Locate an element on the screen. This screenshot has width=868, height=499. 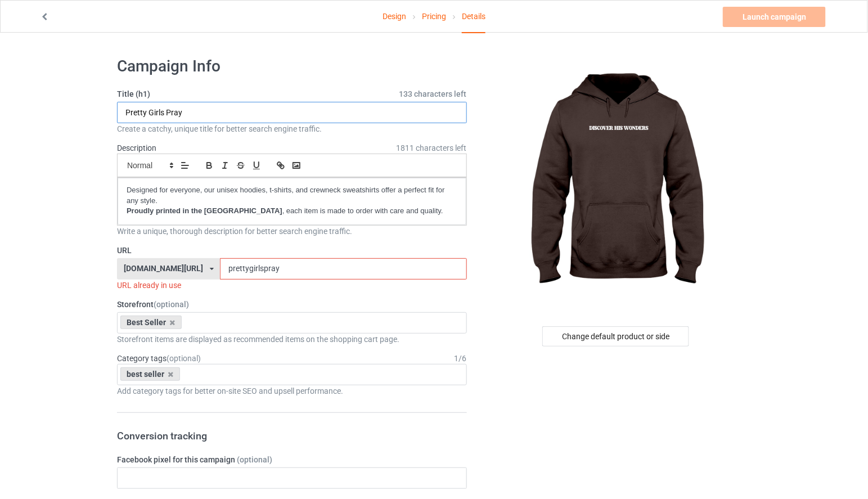
h3: Conversion tracking is located at coordinates (292, 435).